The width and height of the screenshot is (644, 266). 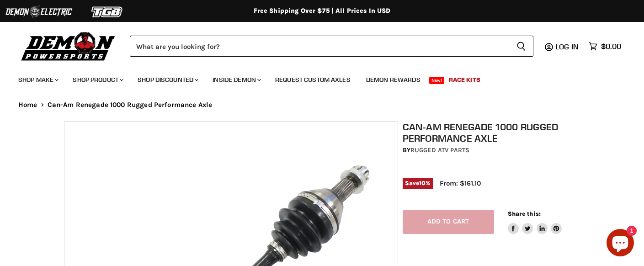 What do you see at coordinates (621, 243) in the screenshot?
I see `inbox-online-store-chat: Shopify online store chat` at bounding box center [621, 243].